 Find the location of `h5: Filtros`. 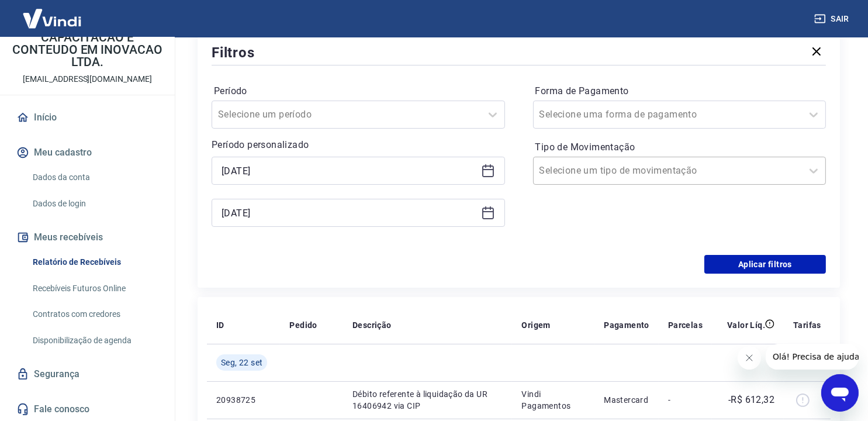

h5: Filtros is located at coordinates (233, 53).